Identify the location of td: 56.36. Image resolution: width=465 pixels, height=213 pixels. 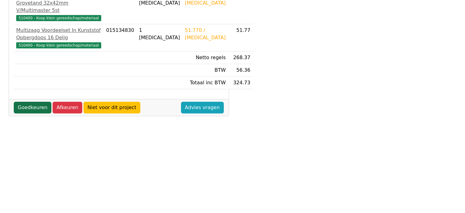
(240, 70).